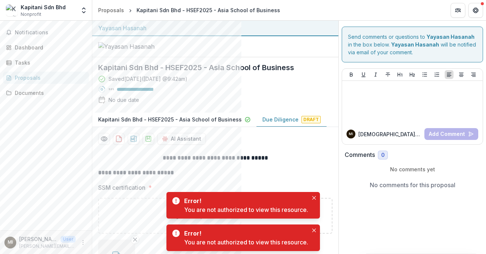 Image resolution: width=486 pixels, height=254 pixels. Describe the element at coordinates (49, 62) in the screenshot. I see `div: Tasks` at that location.